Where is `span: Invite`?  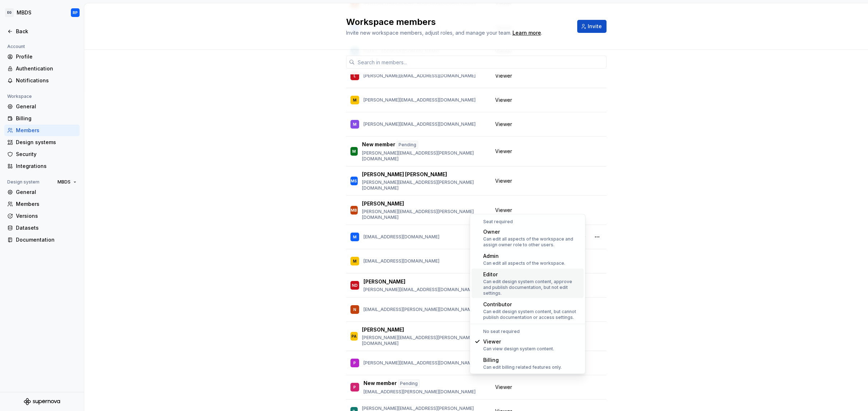 span: Invite is located at coordinates (594, 26).